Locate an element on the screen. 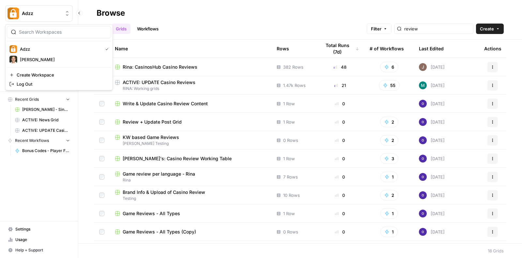 The height and width of the screenshot is (258, 522). div: Actions is located at coordinates (493, 48).